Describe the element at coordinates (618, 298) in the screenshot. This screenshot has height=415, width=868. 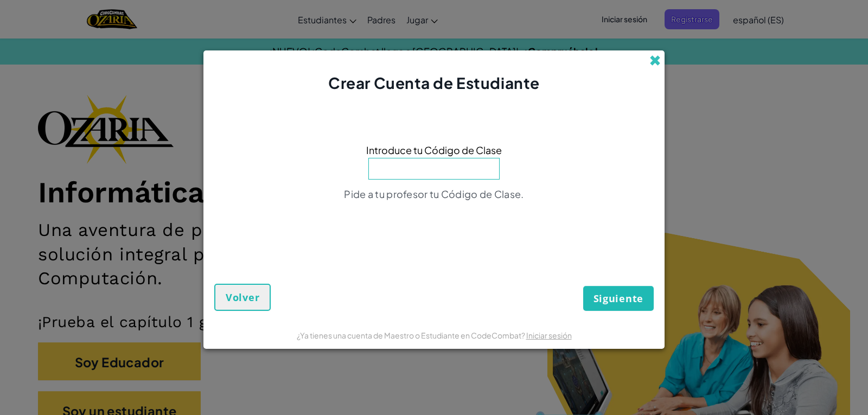
I see `font: Siguiente` at that location.